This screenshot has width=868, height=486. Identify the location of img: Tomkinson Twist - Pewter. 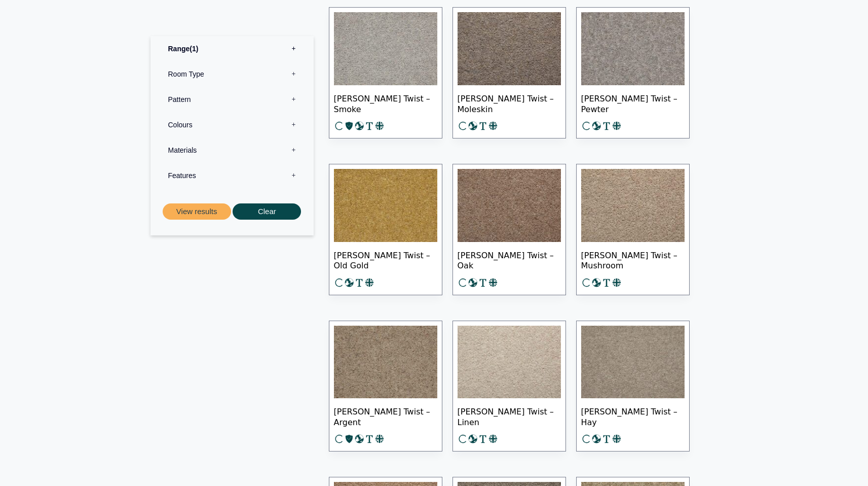
(633, 49).